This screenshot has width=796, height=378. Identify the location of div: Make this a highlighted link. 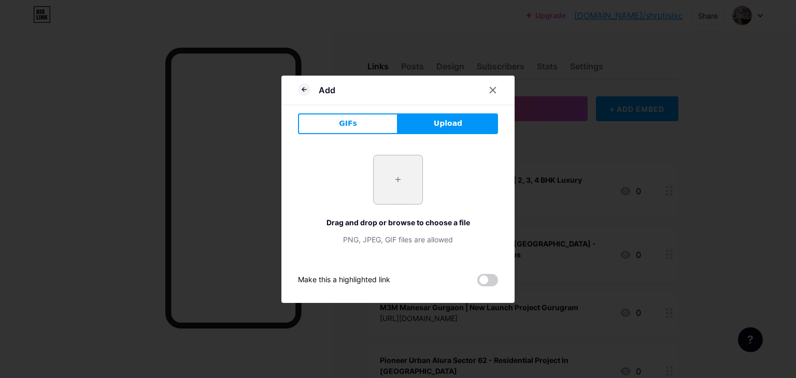
(344, 280).